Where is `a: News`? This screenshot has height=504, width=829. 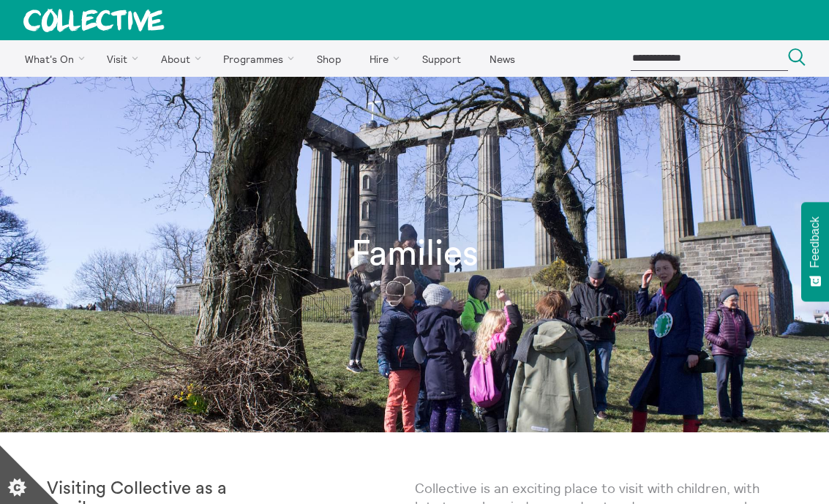
a: News is located at coordinates (502, 59).